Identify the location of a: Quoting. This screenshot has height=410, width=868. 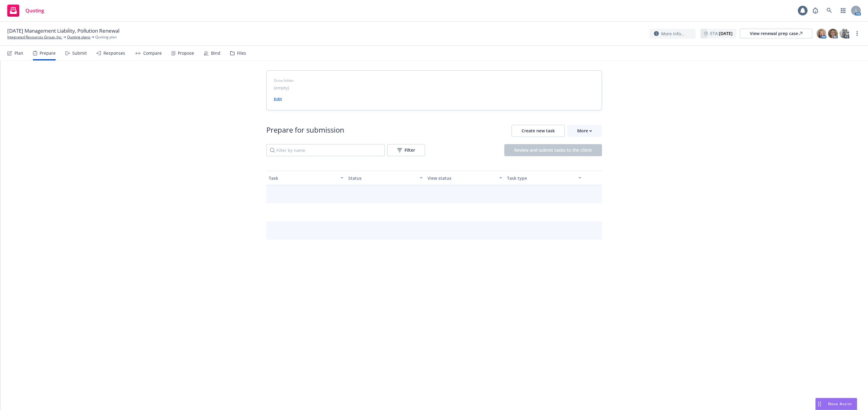
(26, 10).